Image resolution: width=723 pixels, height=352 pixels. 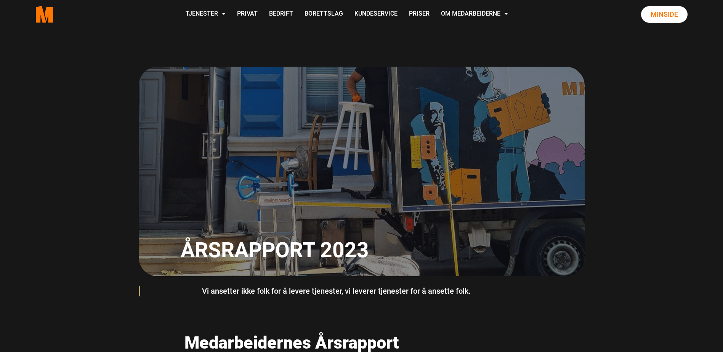 What do you see at coordinates (324, 14) in the screenshot?
I see `a: Borettslag` at bounding box center [324, 14].